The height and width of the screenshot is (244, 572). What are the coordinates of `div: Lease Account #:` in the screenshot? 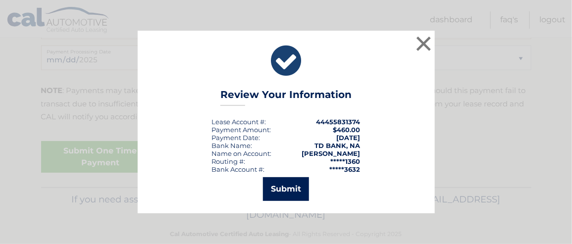 It's located at (239, 122).